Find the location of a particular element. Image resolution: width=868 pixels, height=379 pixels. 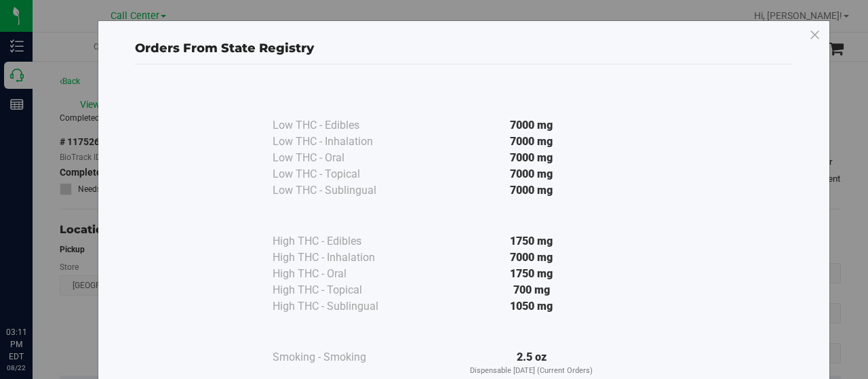

div: Low THC - Inhalation is located at coordinates (340, 142).